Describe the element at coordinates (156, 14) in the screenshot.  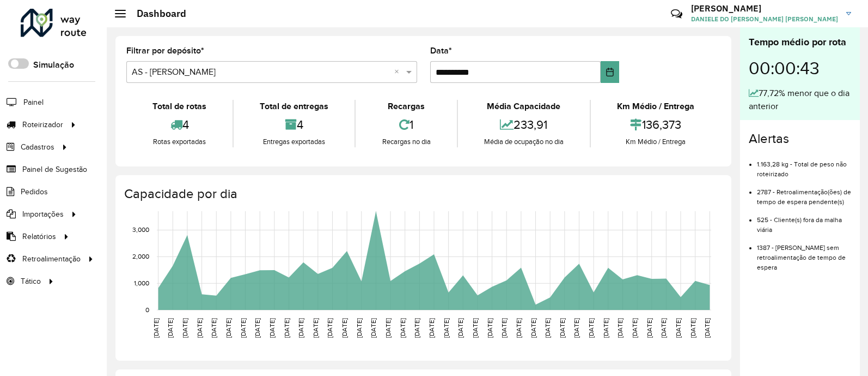
I see `h2: Dashboard` at that location.